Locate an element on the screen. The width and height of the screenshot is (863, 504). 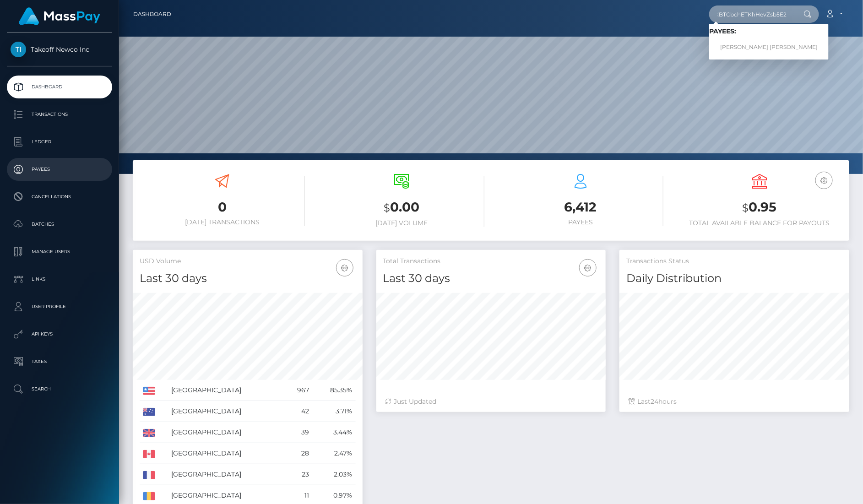
span: Takeoff Newco Inc is located at coordinates (60, 49).